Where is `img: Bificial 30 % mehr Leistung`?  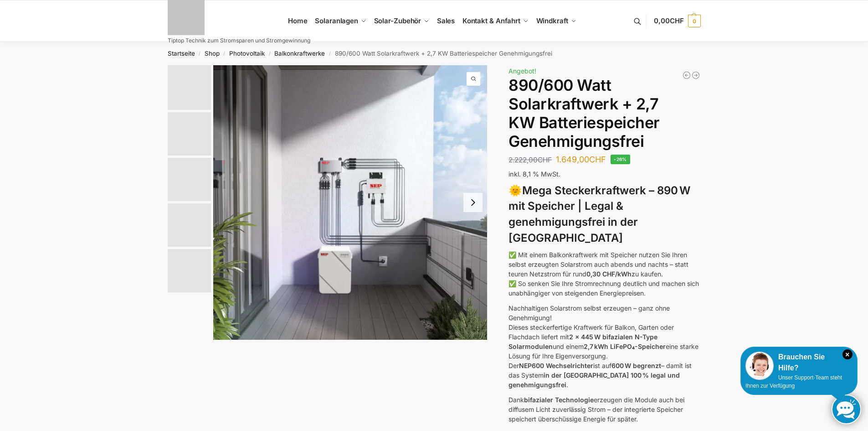 img: Bificial 30 % mehr Leistung is located at coordinates (189, 271).